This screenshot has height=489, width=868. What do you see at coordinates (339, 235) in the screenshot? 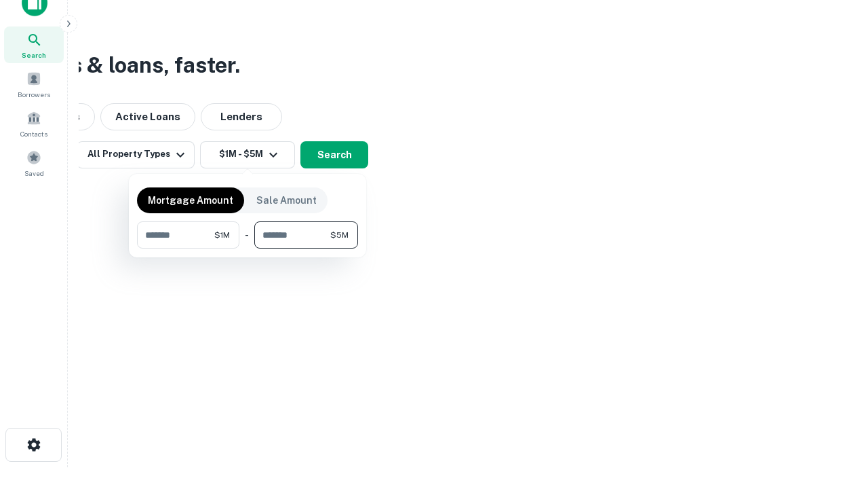
I see `span: $5M` at bounding box center [339, 235].